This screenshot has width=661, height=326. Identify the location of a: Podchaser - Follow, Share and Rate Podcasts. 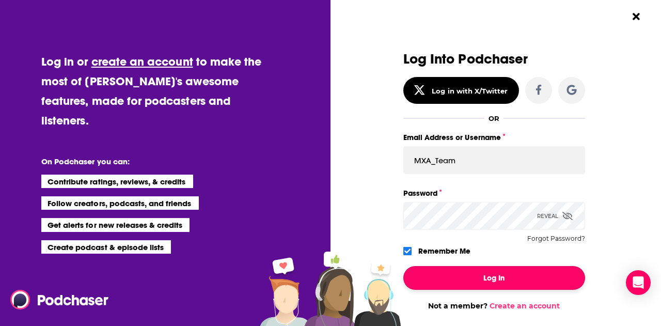
(56, 300).